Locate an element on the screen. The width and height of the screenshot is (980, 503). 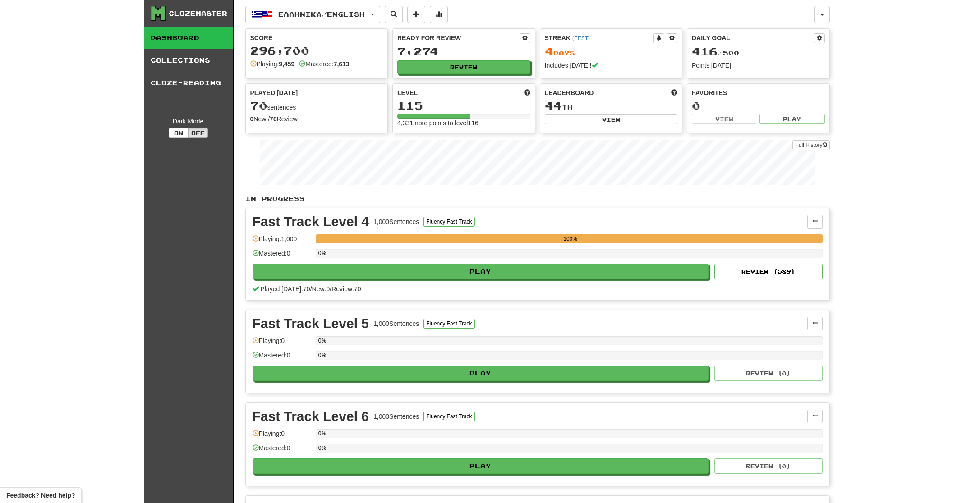
span: 70 is located at coordinates (259, 105).